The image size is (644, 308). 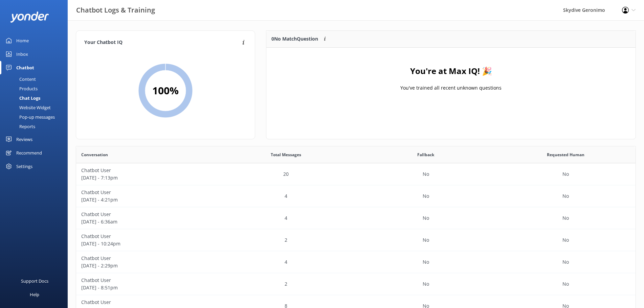 I want to click on p: 0 No Match Question, so click(x=295, y=39).